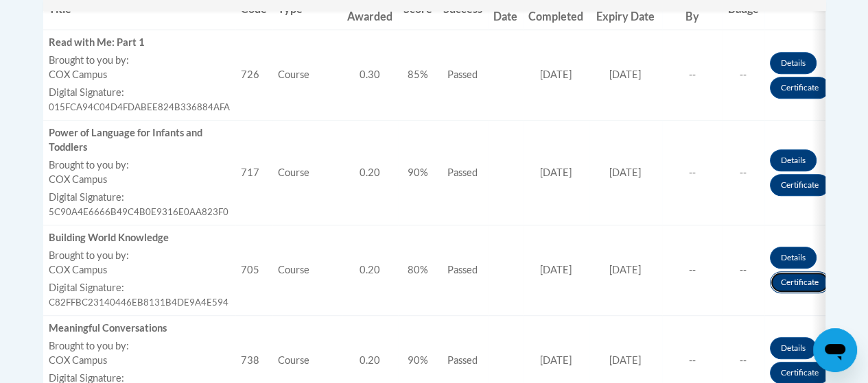 This screenshot has width=868, height=383. Describe the element at coordinates (140, 140) in the screenshot. I see `div: Power of Language for Infants and Toddlers` at that location.